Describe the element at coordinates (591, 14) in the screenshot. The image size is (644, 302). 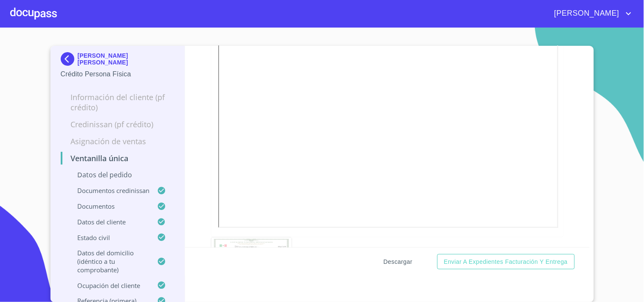
I see `button: account of current user` at that location.